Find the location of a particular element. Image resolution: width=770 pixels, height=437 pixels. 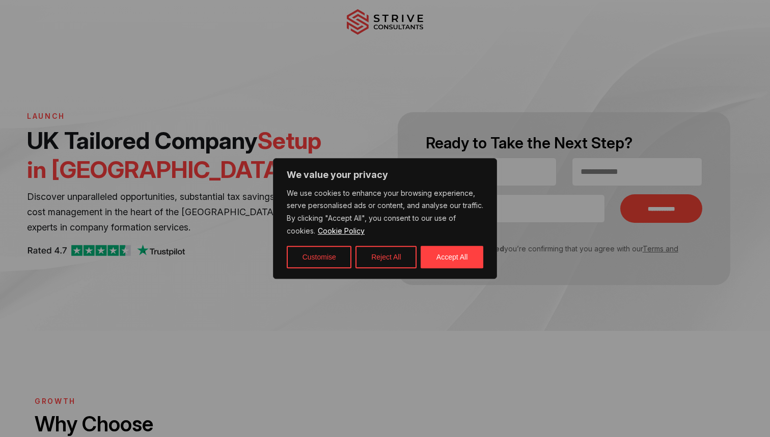

button: Reject All is located at coordinates (386, 257).